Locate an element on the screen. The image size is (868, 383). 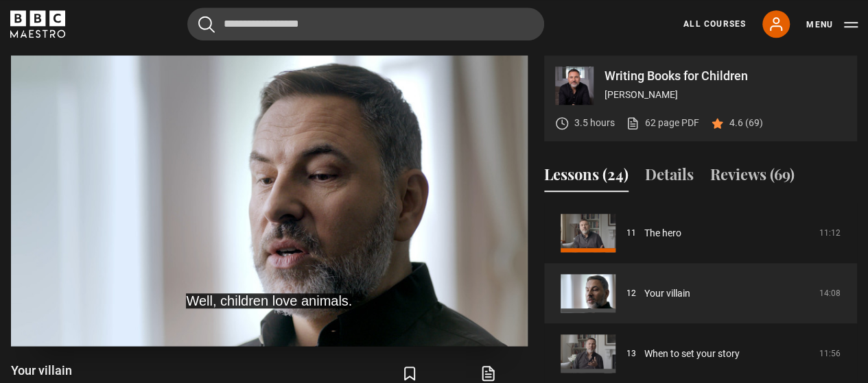
video-js: Video Player is located at coordinates (269, 201).